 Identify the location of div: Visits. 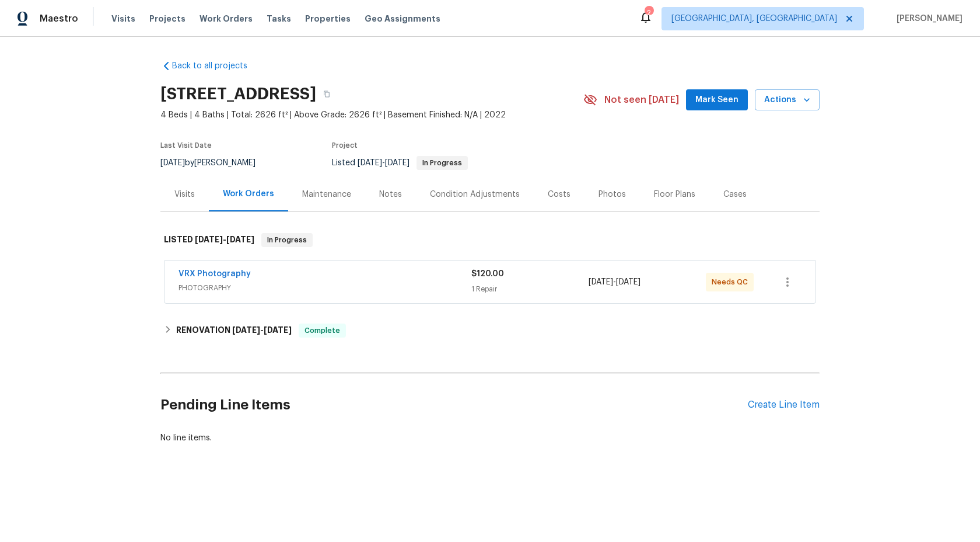
(184, 194).